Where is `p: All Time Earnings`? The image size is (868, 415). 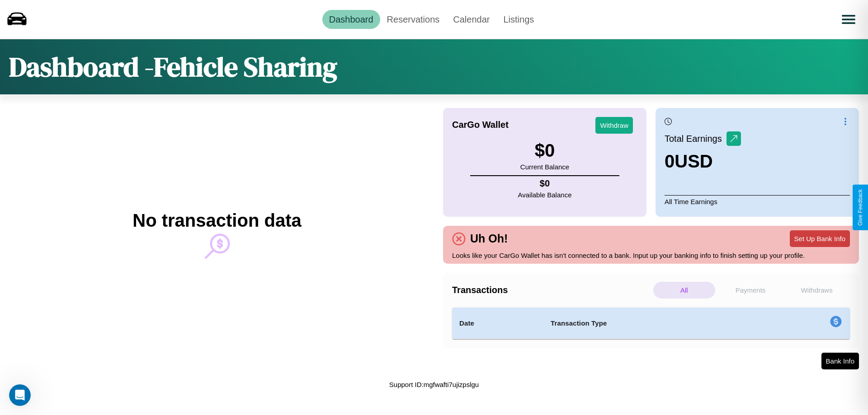
p: All Time Earnings is located at coordinates (757, 202).